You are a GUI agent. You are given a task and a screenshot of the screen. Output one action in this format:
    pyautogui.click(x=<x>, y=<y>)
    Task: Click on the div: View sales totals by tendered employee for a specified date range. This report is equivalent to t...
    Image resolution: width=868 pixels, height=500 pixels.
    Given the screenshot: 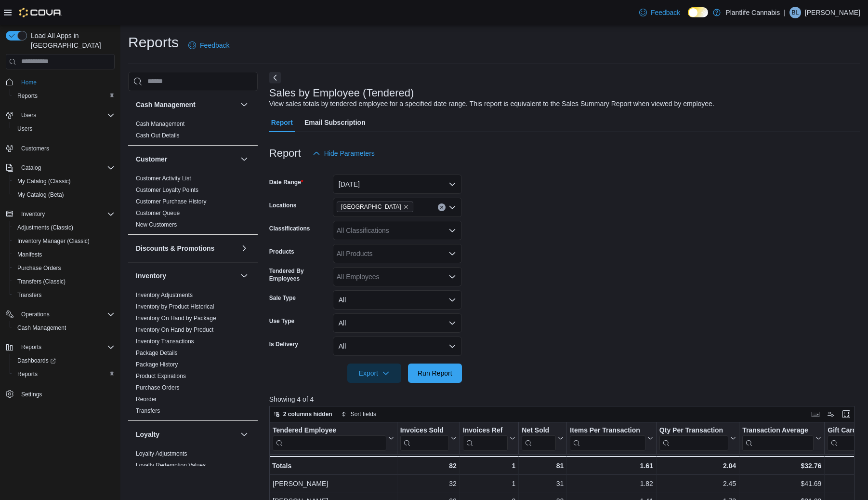 What is the action you would take?
    pyautogui.click(x=492, y=104)
    